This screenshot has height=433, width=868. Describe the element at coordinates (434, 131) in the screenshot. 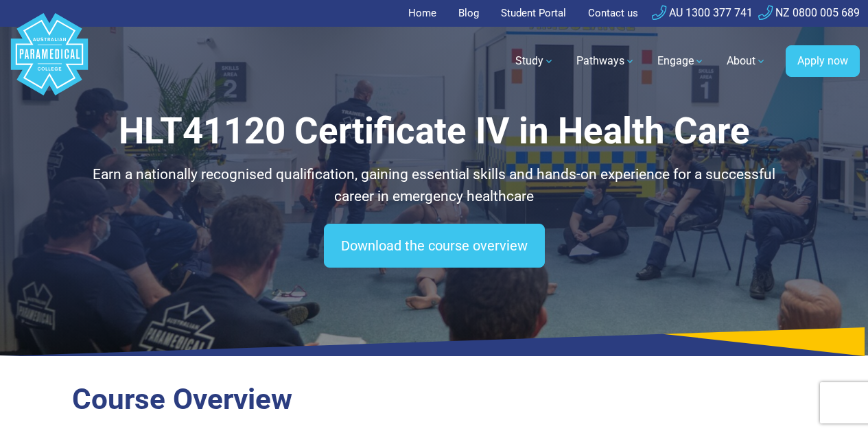

I see `h1: HLT41120 Certificate IV in Health Care` at that location.